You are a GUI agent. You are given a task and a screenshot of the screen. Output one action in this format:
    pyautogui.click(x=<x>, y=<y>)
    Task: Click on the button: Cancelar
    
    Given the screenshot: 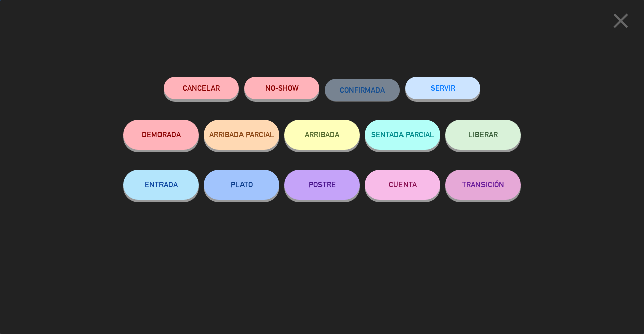 What is the action you would take?
    pyautogui.click(x=201, y=88)
    